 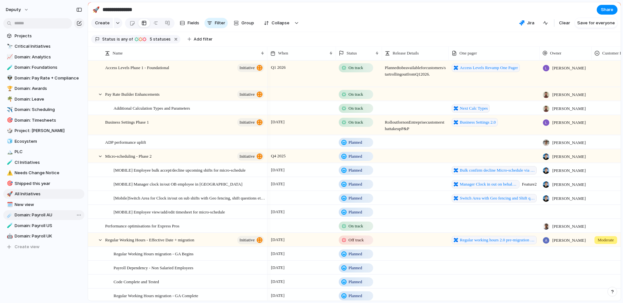 I want to click on div: ☄️Domain: Payroll AU, so click(x=44, y=215).